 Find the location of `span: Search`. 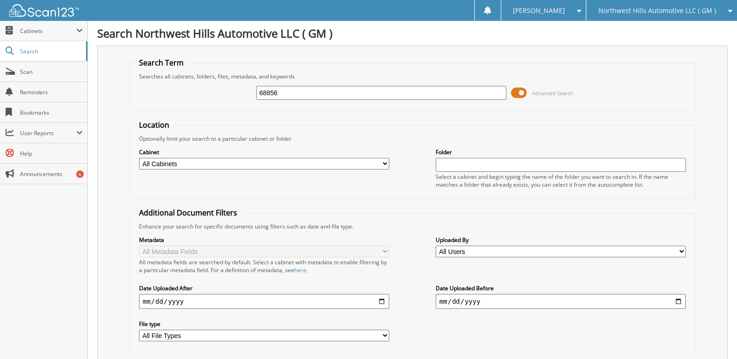

span: Search is located at coordinates (51, 51).